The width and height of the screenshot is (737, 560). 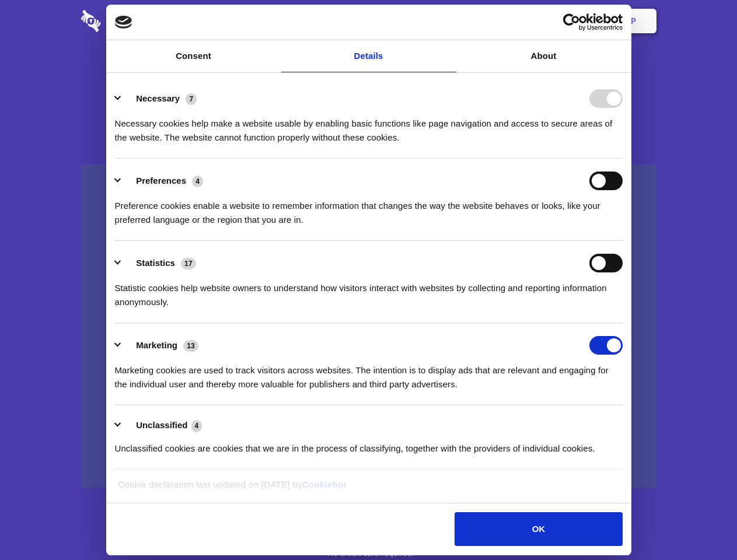 What do you see at coordinates (194, 56) in the screenshot?
I see `a: Consent` at bounding box center [194, 56].